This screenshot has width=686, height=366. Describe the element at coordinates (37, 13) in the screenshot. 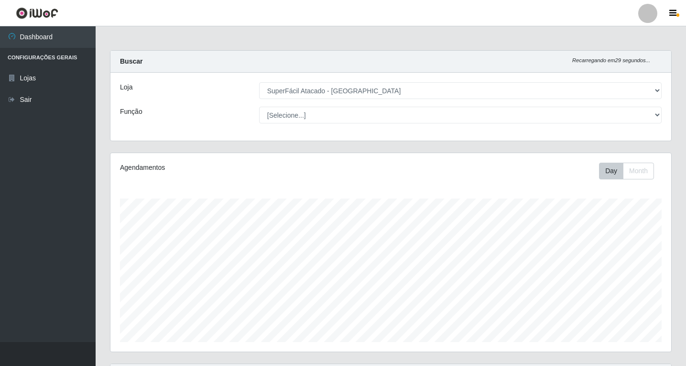

I see `img: CoreUI Logo` at that location.